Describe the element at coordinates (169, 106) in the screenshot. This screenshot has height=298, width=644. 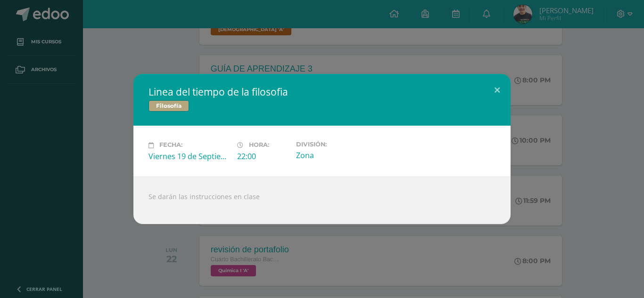
I see `span: Filosofía` at that location.